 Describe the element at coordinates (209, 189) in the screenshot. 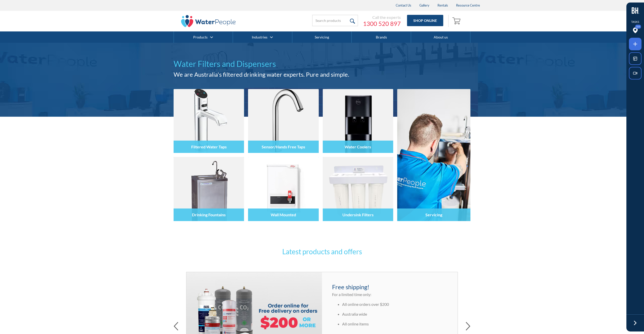

I see `a: Drinking Fountains` at that location.